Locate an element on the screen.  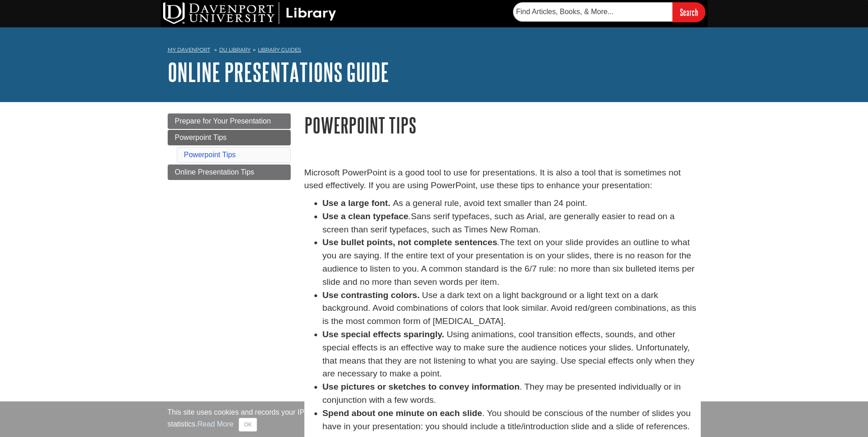
li: The text on your slide provides an outline to what you are saying. If the entire text of your pre... is located at coordinates (512, 262).